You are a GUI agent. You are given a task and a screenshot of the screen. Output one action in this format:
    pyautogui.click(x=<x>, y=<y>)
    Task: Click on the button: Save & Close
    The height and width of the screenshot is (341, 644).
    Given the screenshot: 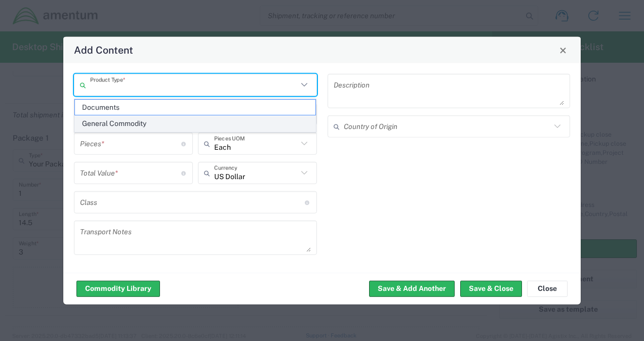 What is the action you would take?
    pyautogui.click(x=491, y=288)
    